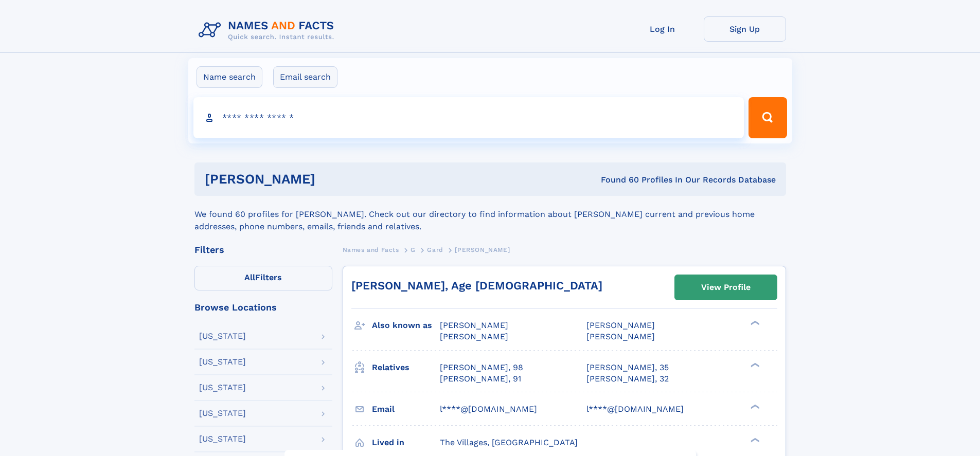  I want to click on div: Found 60 Profiles In Our Records Database, so click(617, 180).